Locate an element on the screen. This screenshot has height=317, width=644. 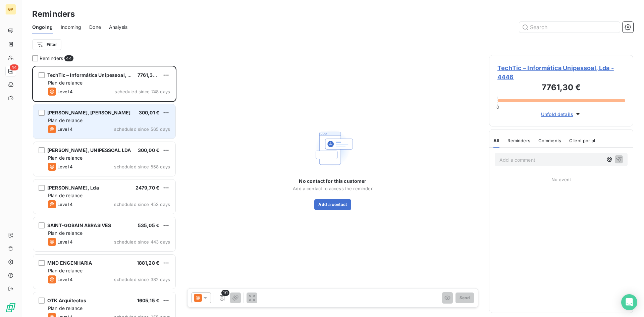
span: scheduled since 565 days is located at coordinates (142, 129).